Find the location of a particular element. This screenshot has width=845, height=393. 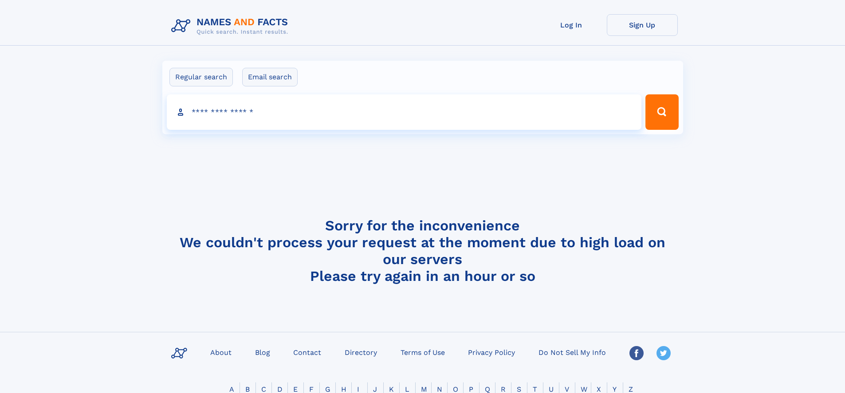

img: Twitter is located at coordinates (664, 354).